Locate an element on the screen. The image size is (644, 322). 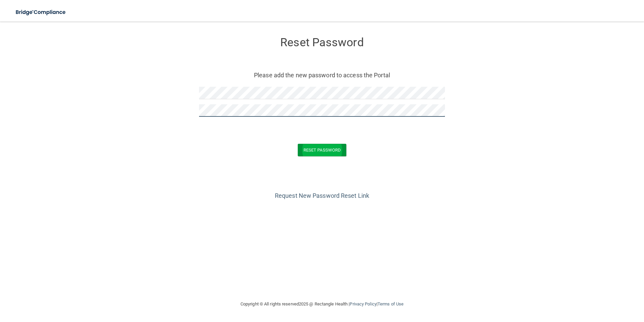
a: Privacy Policy is located at coordinates (363, 303).